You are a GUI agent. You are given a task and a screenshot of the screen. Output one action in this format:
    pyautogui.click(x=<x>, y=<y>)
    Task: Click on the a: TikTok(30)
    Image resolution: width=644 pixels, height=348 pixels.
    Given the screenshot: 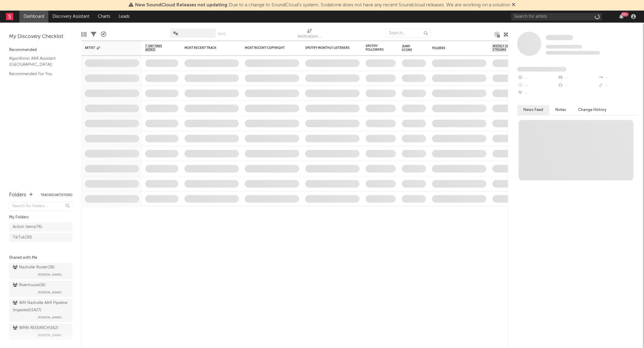 What is the action you would take?
    pyautogui.click(x=41, y=237)
    